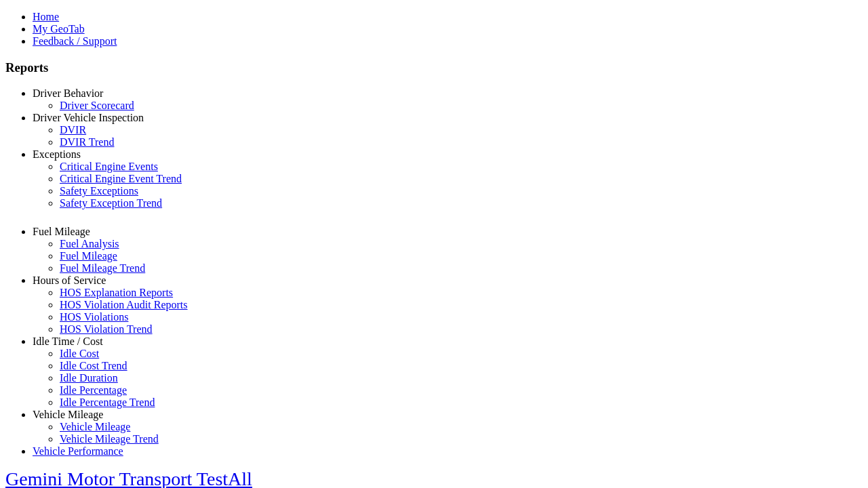  What do you see at coordinates (93, 390) in the screenshot?
I see `a: Idle Percentage` at bounding box center [93, 390].